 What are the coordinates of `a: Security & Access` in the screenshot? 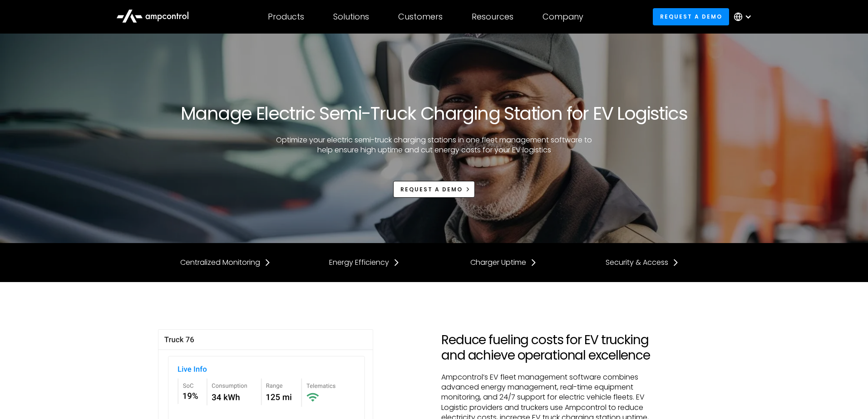 It's located at (643, 262).